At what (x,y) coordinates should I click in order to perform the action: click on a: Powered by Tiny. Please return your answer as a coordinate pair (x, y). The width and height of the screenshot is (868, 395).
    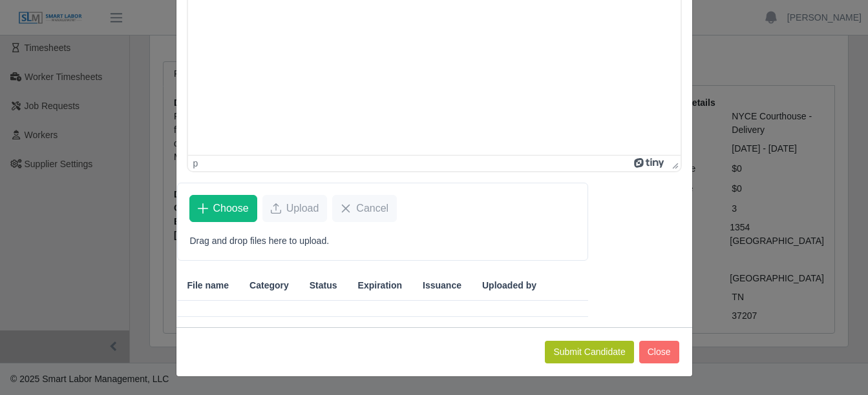
    Looking at the image, I should click on (650, 163).